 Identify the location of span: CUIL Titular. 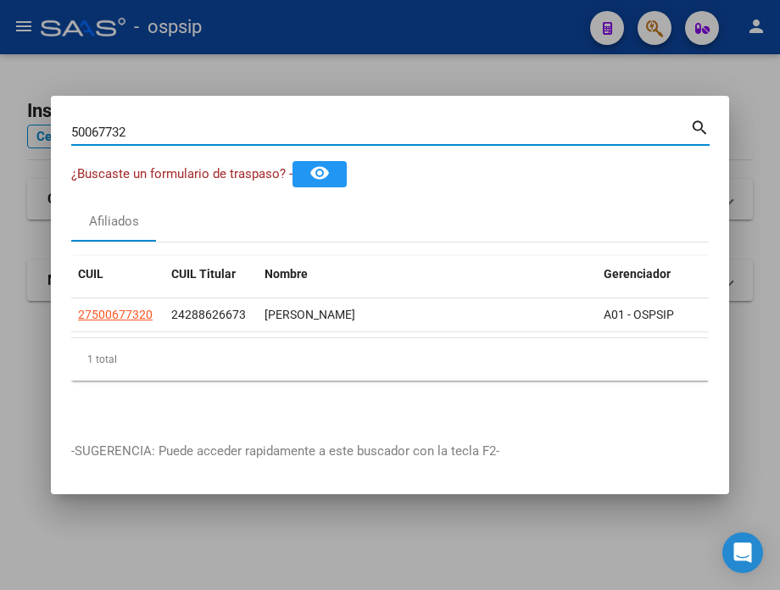
(204, 274).